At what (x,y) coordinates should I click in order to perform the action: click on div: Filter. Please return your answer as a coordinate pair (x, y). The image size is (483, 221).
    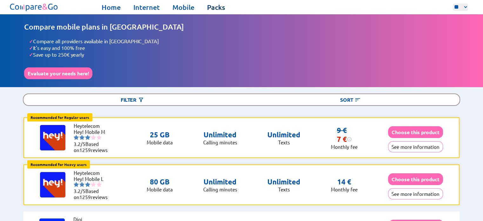
    Looking at the image, I should click on (132, 99).